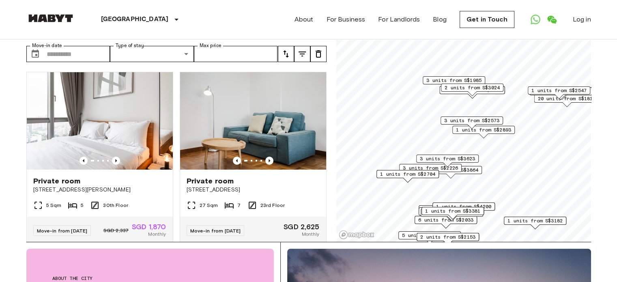  Describe the element at coordinates (239, 205) in the screenshot. I see `span: 7` at that location.